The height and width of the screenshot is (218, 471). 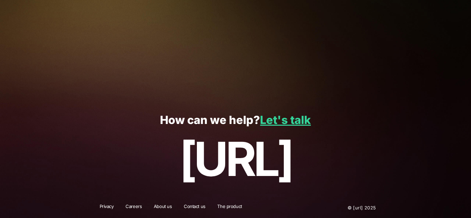 I want to click on a: The product, so click(x=229, y=208).